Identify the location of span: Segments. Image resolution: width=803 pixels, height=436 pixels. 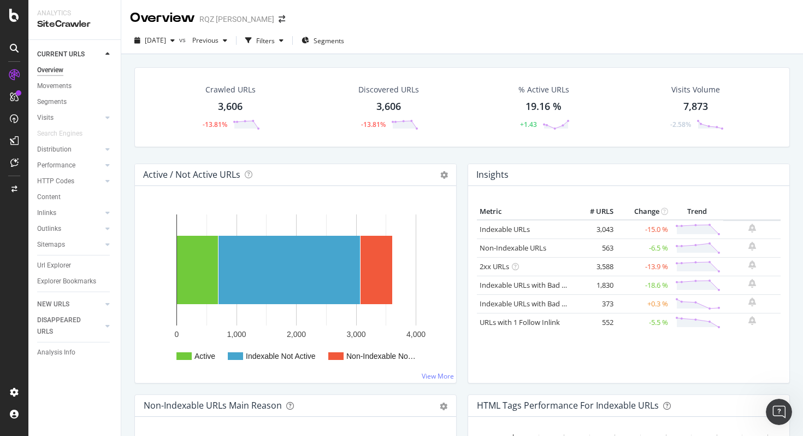
(329, 40).